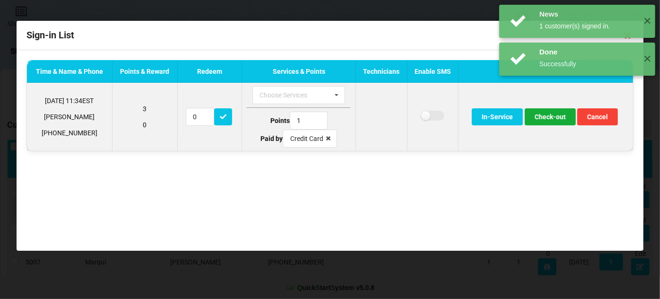  Describe the element at coordinates (588, 52) in the screenshot. I see `div: Done` at that location.